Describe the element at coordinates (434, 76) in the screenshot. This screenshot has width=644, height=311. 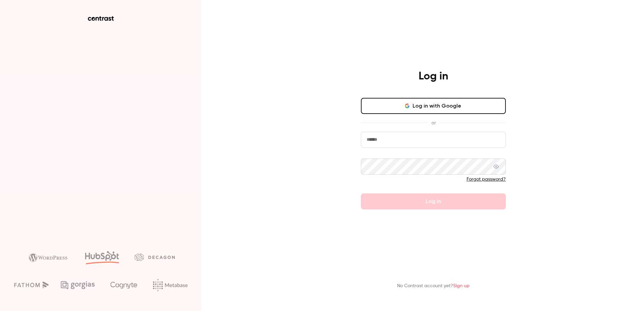
I see `h4: Log in` at that location.